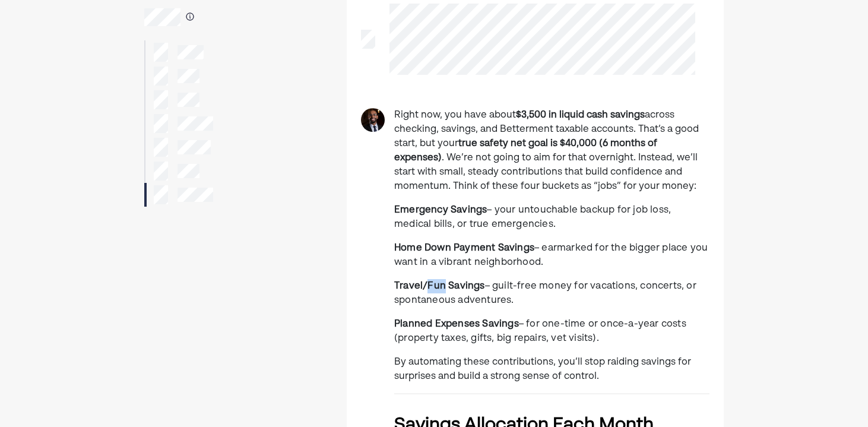 Image resolution: width=868 pixels, height=427 pixels. What do you see at coordinates (552, 370) in the screenshot?
I see `p: By automating these contributions, you’ll stop raiding savings for surprises and build a strong s...` at bounding box center [552, 370].